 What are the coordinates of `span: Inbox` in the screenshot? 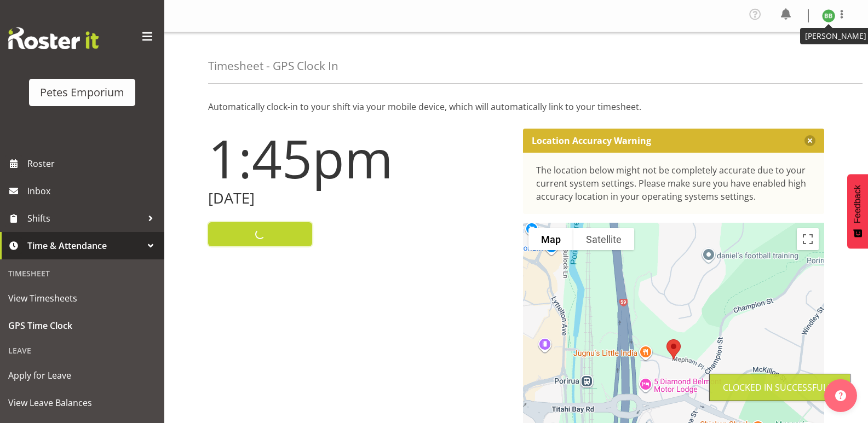 It's located at (93, 191).